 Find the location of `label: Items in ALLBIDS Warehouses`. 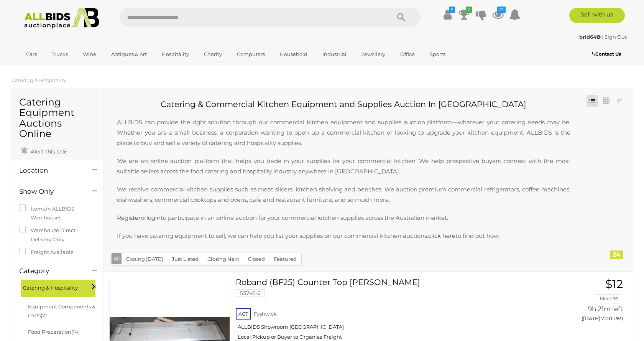

label: Items in ALLBIDS Warehouses is located at coordinates (57, 214).